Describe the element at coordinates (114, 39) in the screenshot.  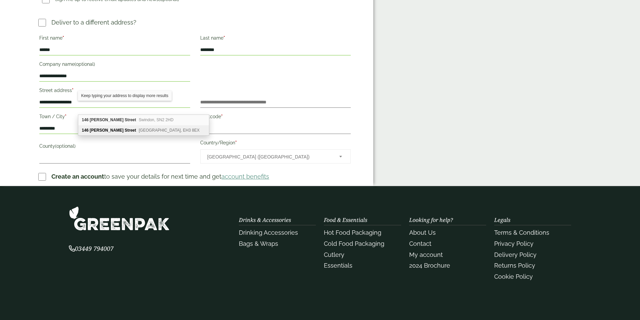
I see `label: First name` at that location.